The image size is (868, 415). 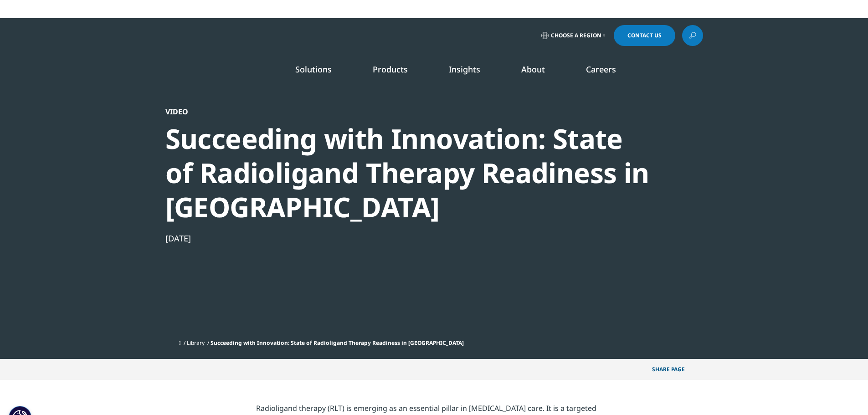 I want to click on span: Contact Us, so click(x=644, y=36).